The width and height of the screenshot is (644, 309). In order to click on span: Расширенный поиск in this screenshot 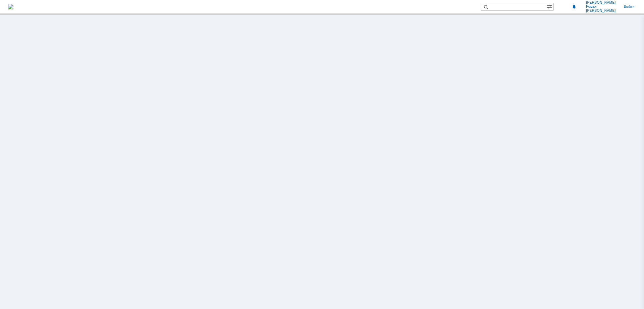, I will do `click(551, 6)`.